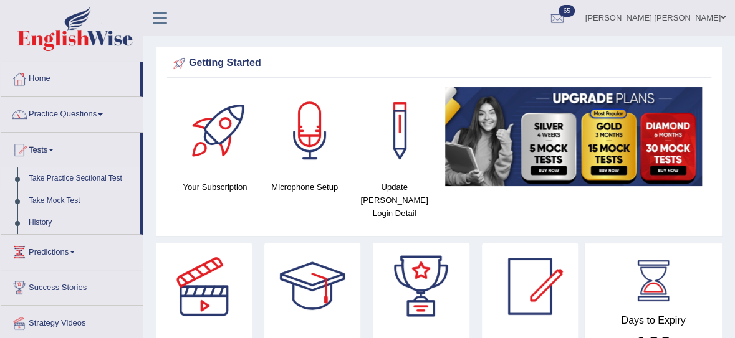 This screenshot has height=338, width=735. What do you see at coordinates (653, 321) in the screenshot?
I see `h4: Days to Expiry` at bounding box center [653, 321].